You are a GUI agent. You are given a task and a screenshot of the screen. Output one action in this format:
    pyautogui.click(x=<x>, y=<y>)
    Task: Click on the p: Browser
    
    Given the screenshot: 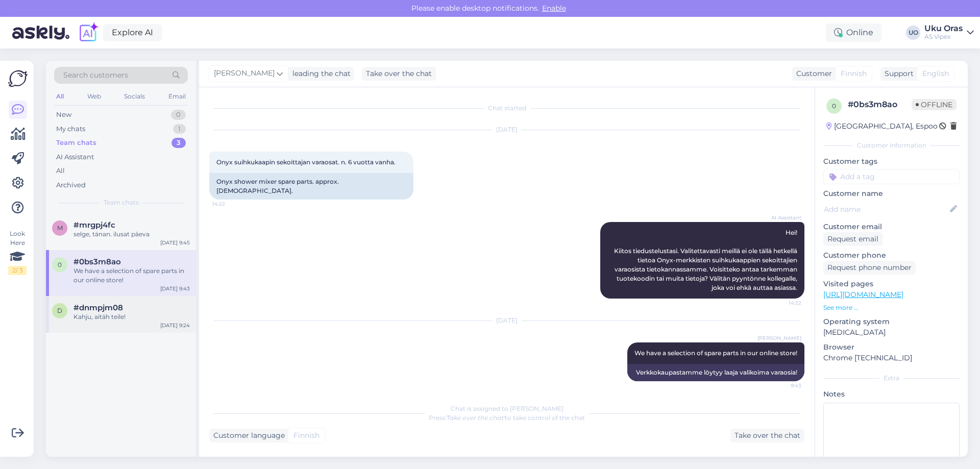 What is the action you would take?
    pyautogui.click(x=892, y=347)
    